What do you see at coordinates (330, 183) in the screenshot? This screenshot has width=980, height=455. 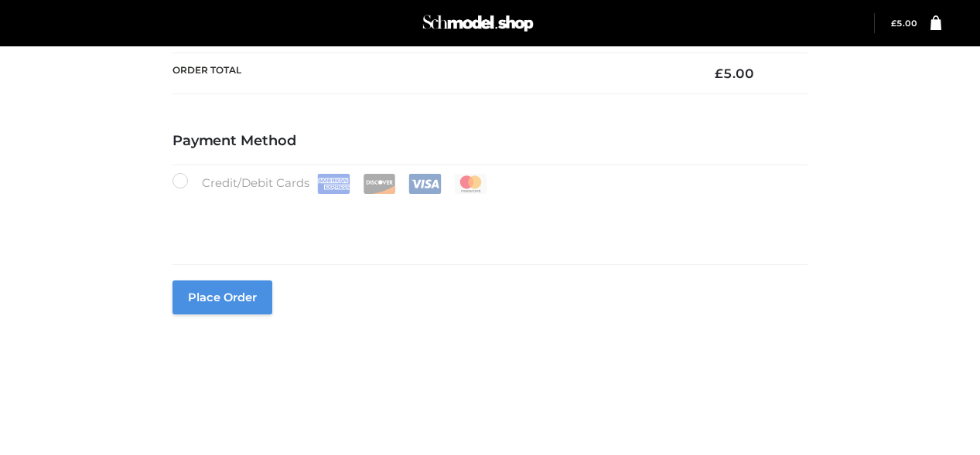 I see `label: Credit/Debit Cards` at bounding box center [330, 183].